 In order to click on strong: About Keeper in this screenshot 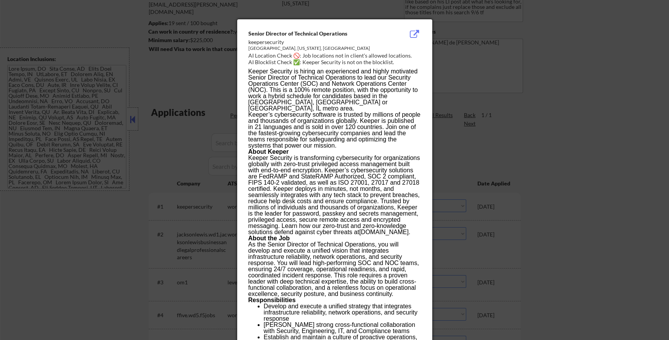, I will do `click(268, 151)`.